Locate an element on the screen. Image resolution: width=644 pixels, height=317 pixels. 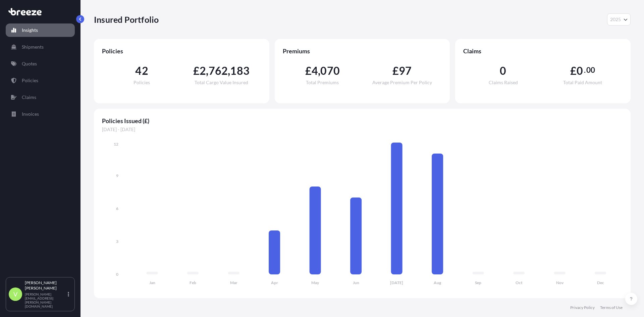
a: Shipments is located at coordinates (40, 47).